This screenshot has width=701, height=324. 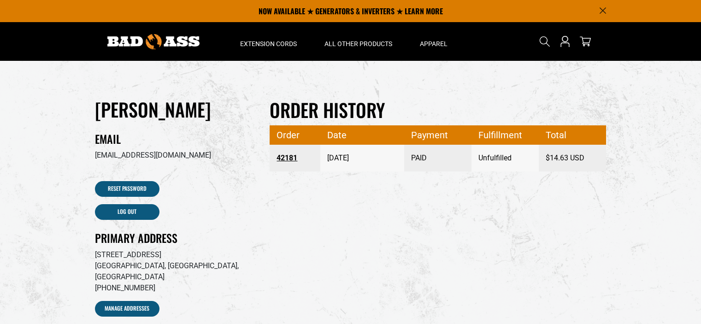 What do you see at coordinates (505, 158) in the screenshot?
I see `span: Unfulfilled` at bounding box center [505, 158].